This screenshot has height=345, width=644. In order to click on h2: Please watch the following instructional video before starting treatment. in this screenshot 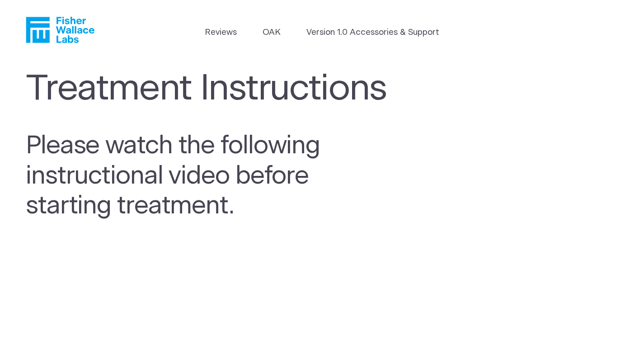, I will do `click(193, 176)`.